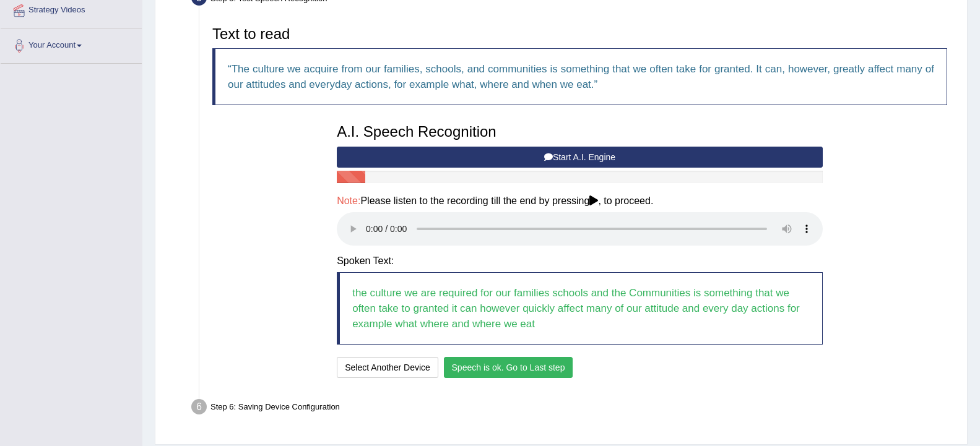 The image size is (980, 446). What do you see at coordinates (573, 409) in the screenshot?
I see `div: Step 6: Saving Device Configuration` at bounding box center [573, 409].